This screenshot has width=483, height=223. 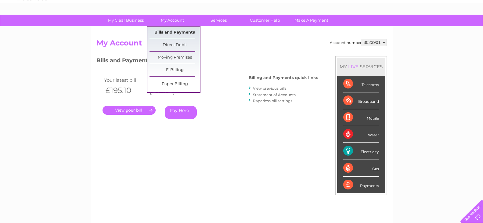 What do you see at coordinates (126, 20) in the screenshot?
I see `a: My Clear Business` at bounding box center [126, 20].